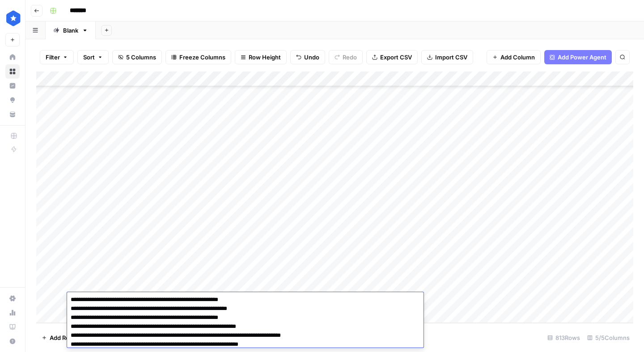 Image resolution: width=644 pixels, height=352 pixels. What do you see at coordinates (93, 57) in the screenshot?
I see `button: Sort` at bounding box center [93, 57].